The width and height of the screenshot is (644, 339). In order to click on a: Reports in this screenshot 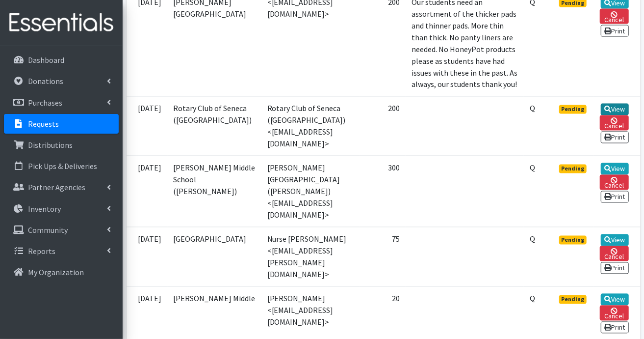, I will do `click(61, 251)`.